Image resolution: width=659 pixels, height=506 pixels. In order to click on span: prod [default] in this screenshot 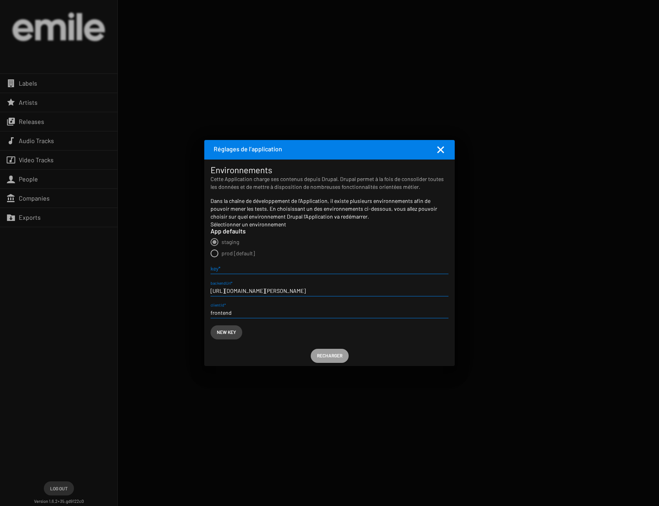, I will do `click(238, 253)`.